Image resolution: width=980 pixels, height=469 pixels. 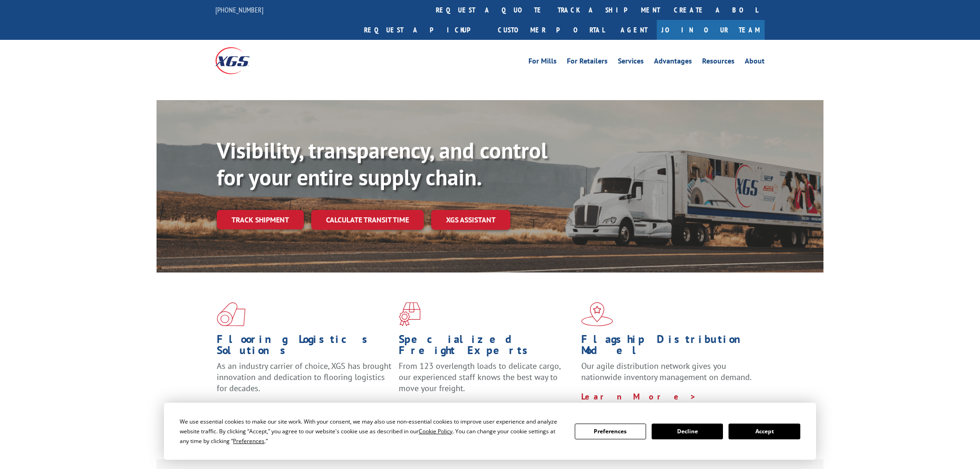 What do you see at coordinates (304, 347) in the screenshot?
I see `h1: Flooring Logistics Solutions` at bounding box center [304, 347].